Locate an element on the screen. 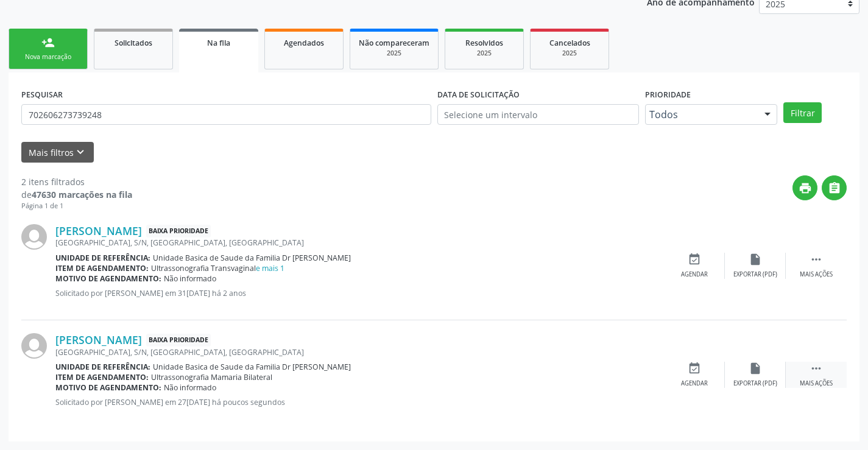 Image resolution: width=868 pixels, height=450 pixels. div: 2 itens filtrados is located at coordinates (77, 181).